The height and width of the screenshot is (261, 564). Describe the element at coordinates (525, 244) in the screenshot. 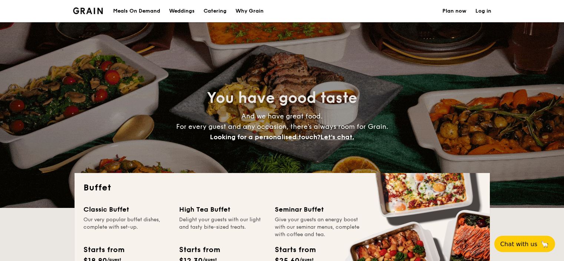

I see `button: Chat with us🦙` at that location.